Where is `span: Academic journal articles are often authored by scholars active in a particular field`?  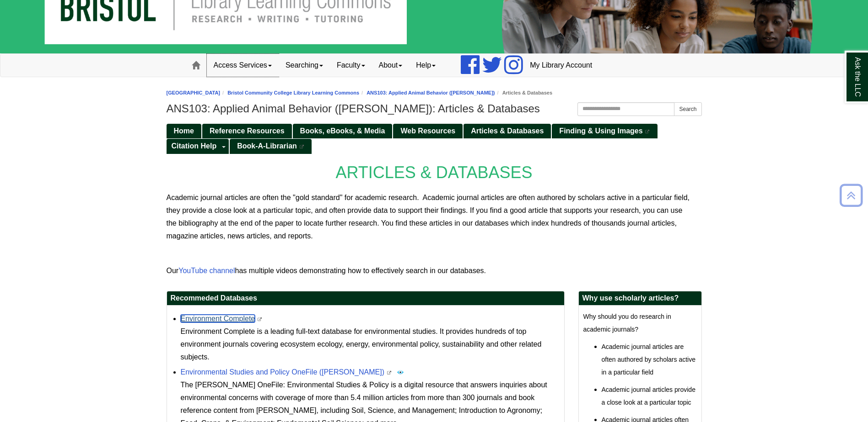
span: Academic journal articles are often authored by scholars active in a particular field is located at coordinates (648, 360).